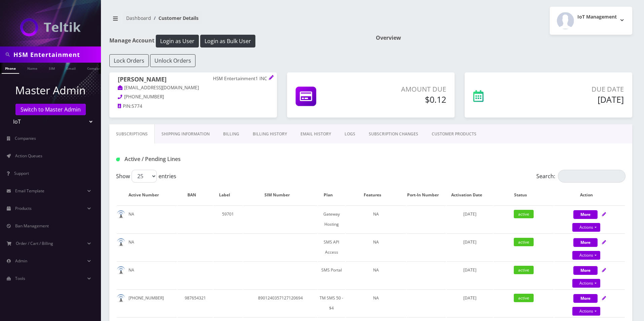 The height and width of the screenshot is (321, 644). I want to click on p: HSM Entertainment1 INC, so click(240, 79).